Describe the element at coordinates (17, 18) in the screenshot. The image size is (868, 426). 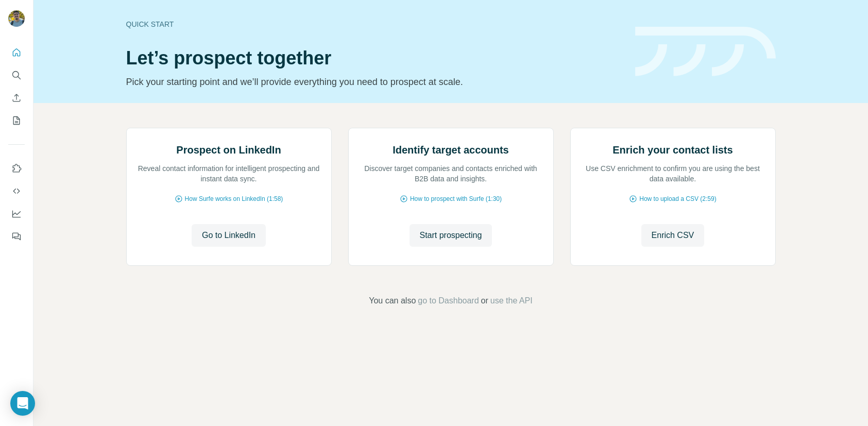
I see `img: Avatar` at that location.